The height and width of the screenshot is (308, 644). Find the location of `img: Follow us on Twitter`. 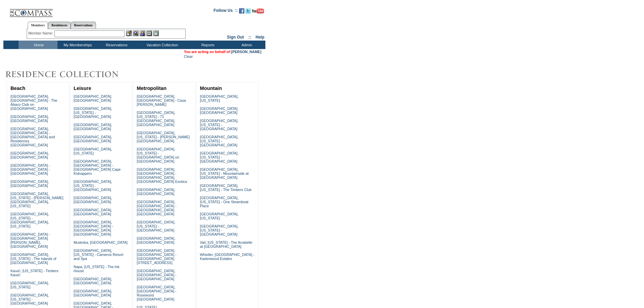

img: Follow us on Twitter is located at coordinates (248, 11).